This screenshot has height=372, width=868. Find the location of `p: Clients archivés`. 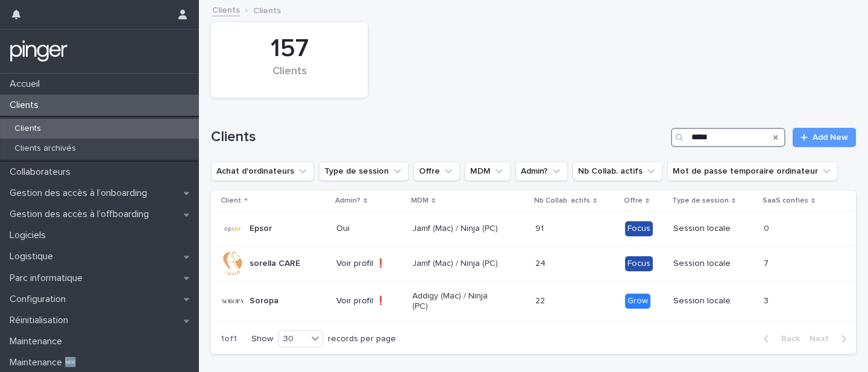

p: Clients archivés is located at coordinates (45, 148).